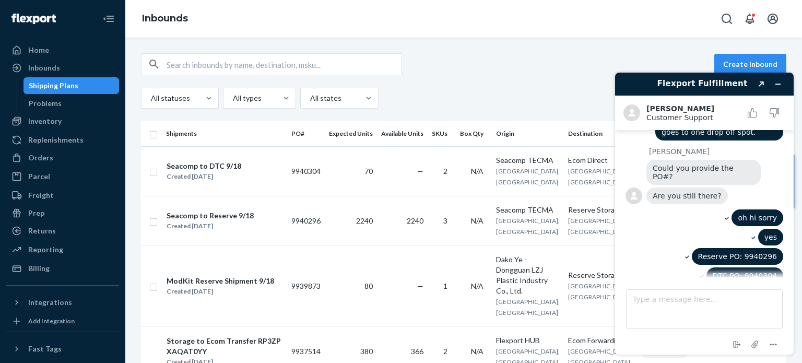 The height and width of the screenshot is (363, 802). Describe the element at coordinates (750, 19) in the screenshot. I see `button: Open notifications` at that location.